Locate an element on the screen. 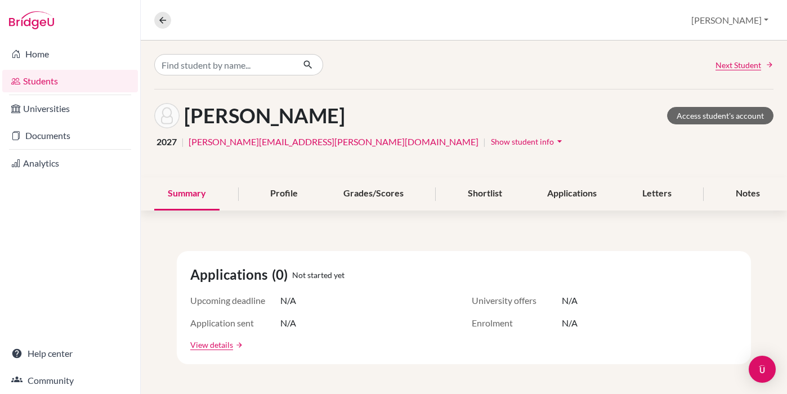 The height and width of the screenshot is (394, 787). span: (0) is located at coordinates (282, 275).